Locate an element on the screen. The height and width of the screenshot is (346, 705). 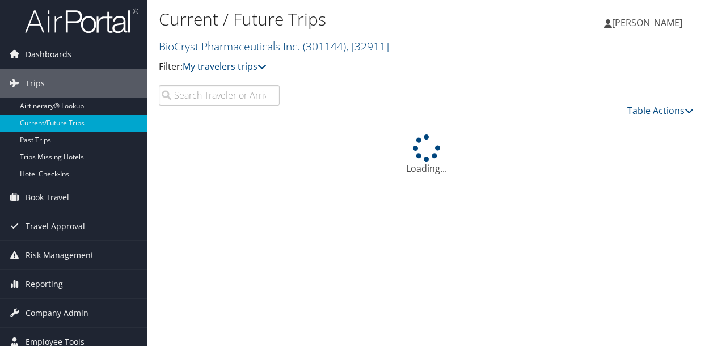
span: Book Travel is located at coordinates (47, 197).